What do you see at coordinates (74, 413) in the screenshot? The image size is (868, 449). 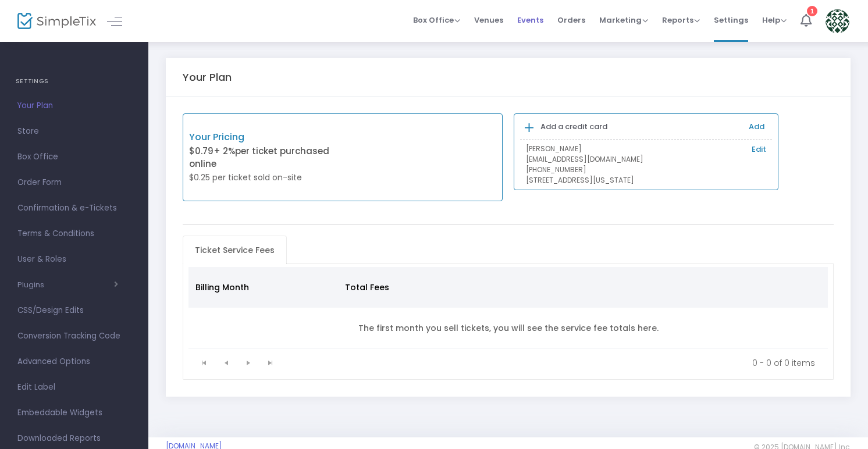 I see `span: Embeddable Widgets` at bounding box center [74, 413].